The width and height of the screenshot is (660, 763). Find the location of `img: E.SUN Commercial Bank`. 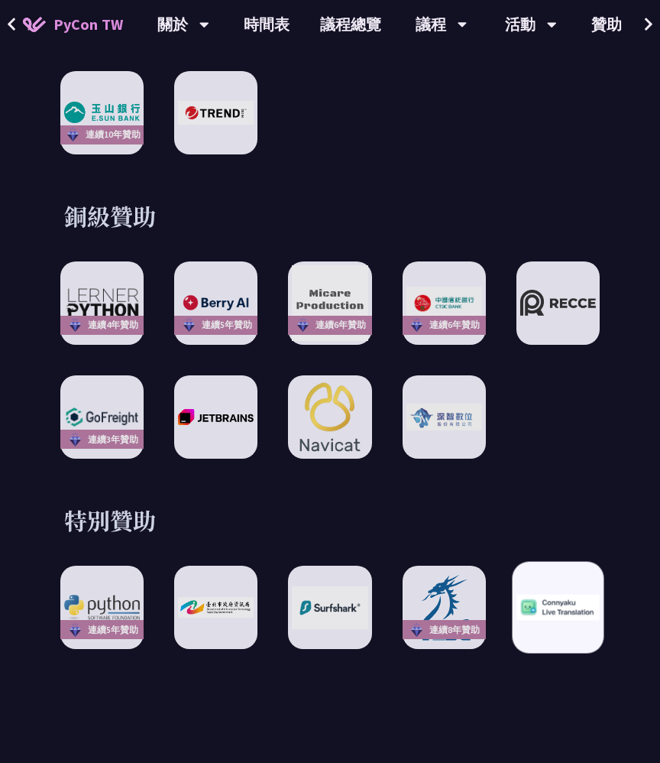

img: E.SUN Commercial Bank is located at coordinates (102, 112).